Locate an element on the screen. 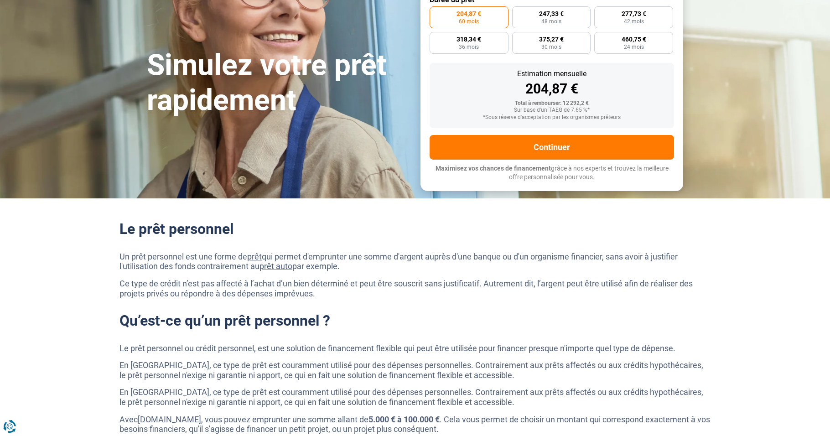 This screenshot has width=830, height=436. button: Continuer is located at coordinates (552, 147).